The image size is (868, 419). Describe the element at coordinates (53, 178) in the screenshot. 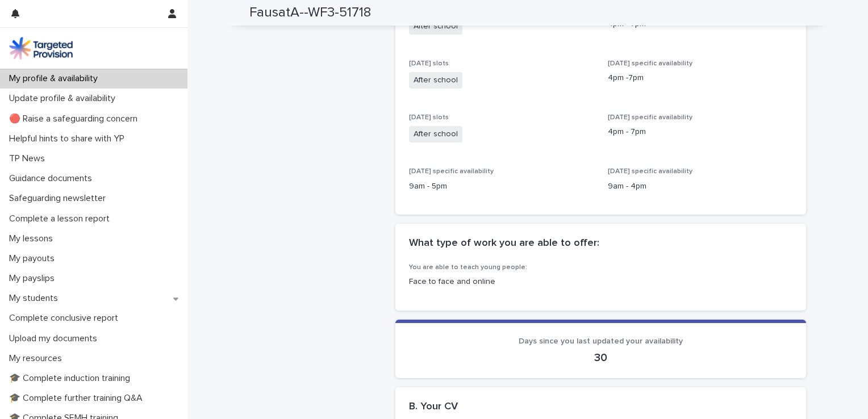

I see `p: Guidance documents` at that location.